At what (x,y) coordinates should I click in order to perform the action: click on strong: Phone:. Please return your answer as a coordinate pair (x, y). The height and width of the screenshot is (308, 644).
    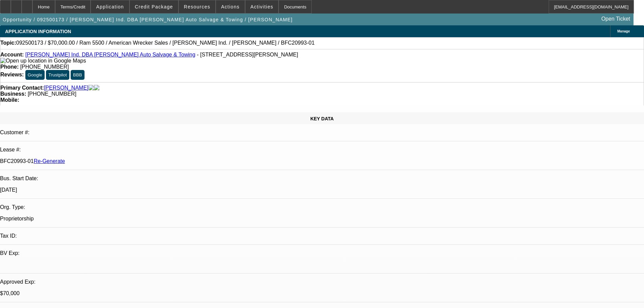
    Looking at the image, I should click on (10, 67).